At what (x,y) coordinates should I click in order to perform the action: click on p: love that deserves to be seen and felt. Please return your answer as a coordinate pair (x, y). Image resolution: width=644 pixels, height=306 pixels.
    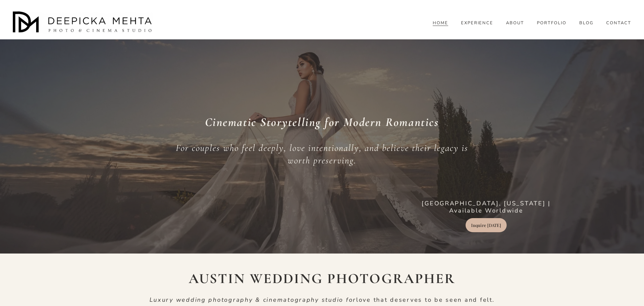
    Looking at the image, I should click on (322, 300).